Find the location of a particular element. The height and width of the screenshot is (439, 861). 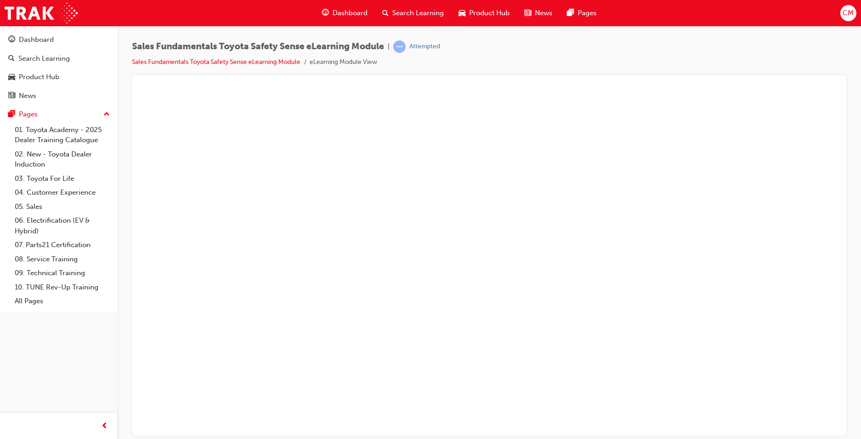

a: search-iconSearch Learning is located at coordinates (413, 13).